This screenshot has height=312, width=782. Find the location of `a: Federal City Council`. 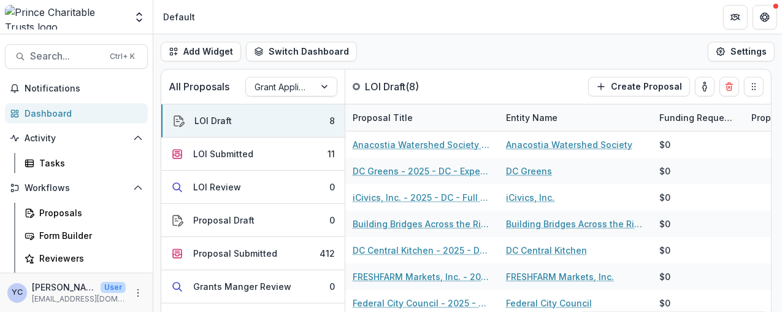

a: Federal City Council is located at coordinates (549, 302).